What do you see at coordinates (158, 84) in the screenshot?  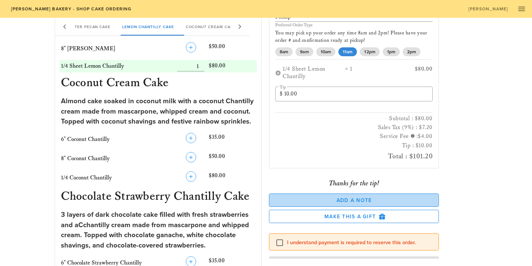 I see `h3: Coconut Cream Cake` at bounding box center [158, 84].